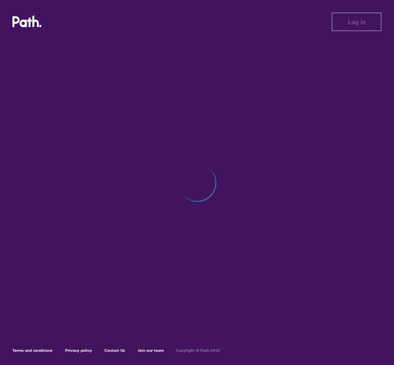  Describe the element at coordinates (198, 350) in the screenshot. I see `h6: Copyright © Path 2018` at that location.